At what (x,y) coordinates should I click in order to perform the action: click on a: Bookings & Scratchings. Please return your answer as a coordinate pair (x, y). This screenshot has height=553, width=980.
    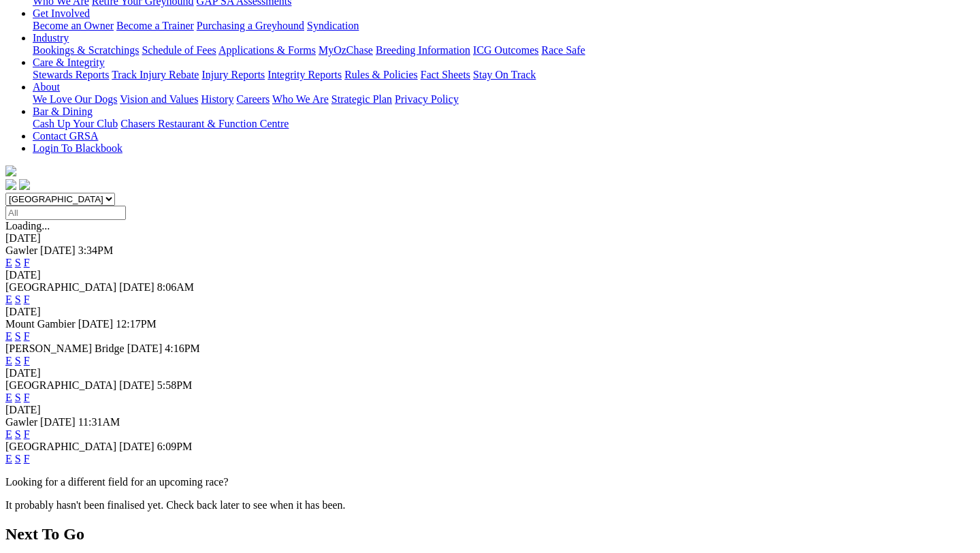
    Looking at the image, I should click on (86, 49).